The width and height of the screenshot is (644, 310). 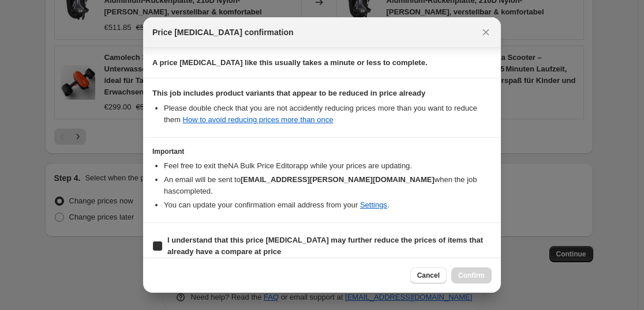 I want to click on a: Settings, so click(x=373, y=205).